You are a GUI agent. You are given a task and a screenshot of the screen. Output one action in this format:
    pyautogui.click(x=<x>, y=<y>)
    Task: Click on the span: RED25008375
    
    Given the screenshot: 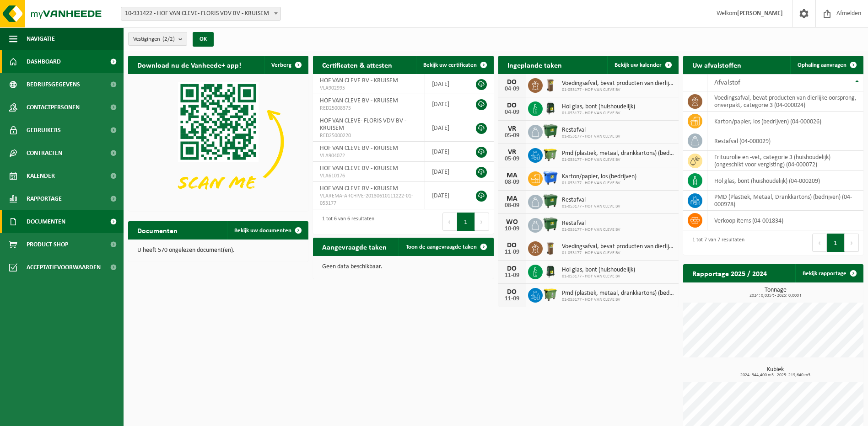 What is the action you would take?
    pyautogui.click(x=369, y=108)
    